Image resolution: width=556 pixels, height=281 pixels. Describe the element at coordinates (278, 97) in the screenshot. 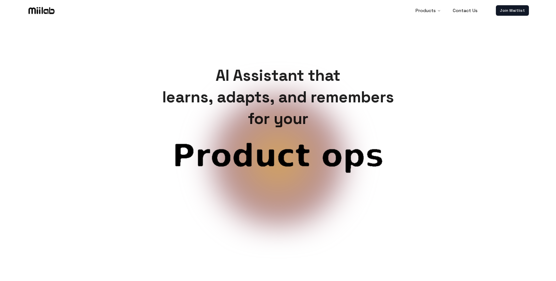

I see `h1: AI Assistant that learns, adapts, and remembers for your` at that location.